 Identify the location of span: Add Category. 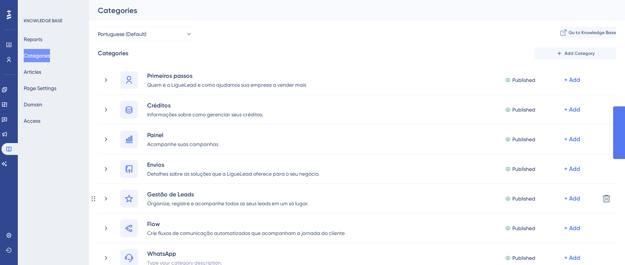
(580, 53).